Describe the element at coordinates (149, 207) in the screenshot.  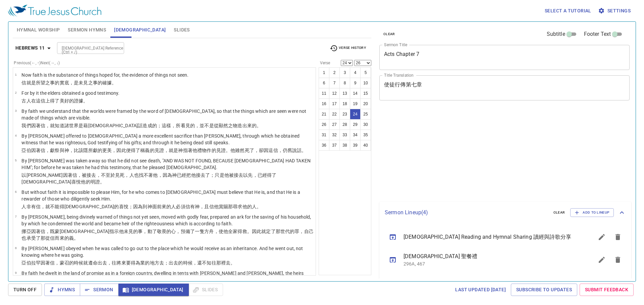
I see `wg5565: 信` at that location.